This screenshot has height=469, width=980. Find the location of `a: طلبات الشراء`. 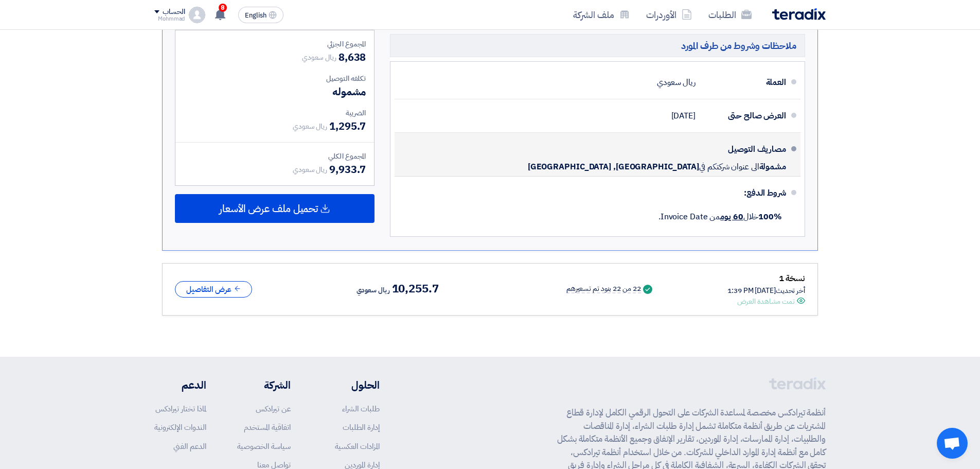

a: طلبات الشراء is located at coordinates (361, 408).